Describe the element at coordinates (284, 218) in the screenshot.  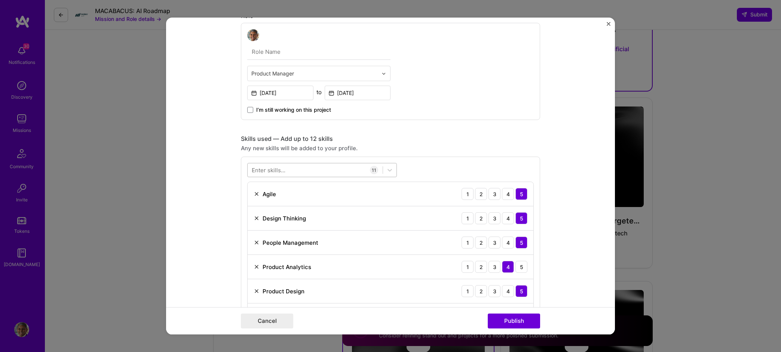
I see `div: Design Thinking` at that location.